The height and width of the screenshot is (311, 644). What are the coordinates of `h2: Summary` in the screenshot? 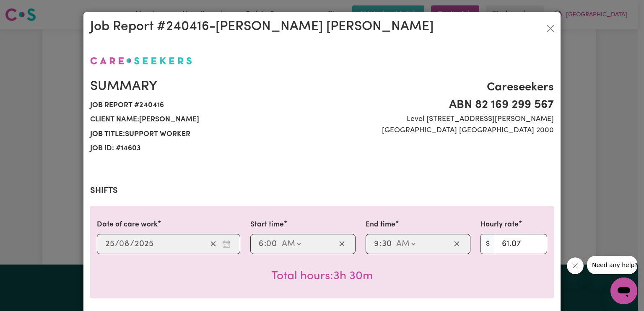 It's located at (204, 87).